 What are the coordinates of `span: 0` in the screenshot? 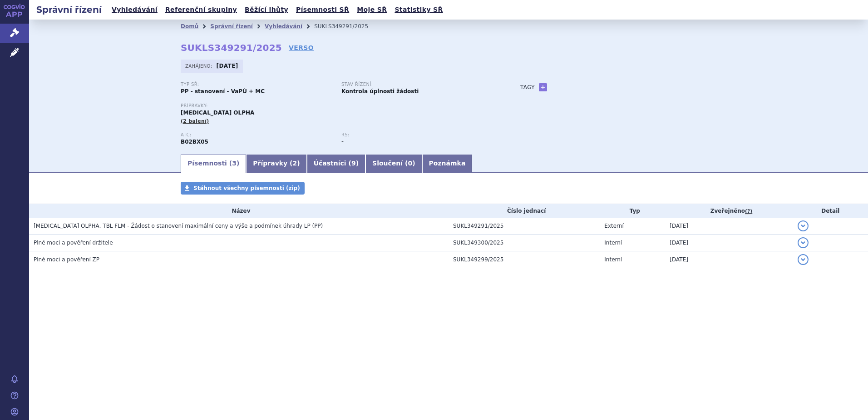 It's located at (410, 163).